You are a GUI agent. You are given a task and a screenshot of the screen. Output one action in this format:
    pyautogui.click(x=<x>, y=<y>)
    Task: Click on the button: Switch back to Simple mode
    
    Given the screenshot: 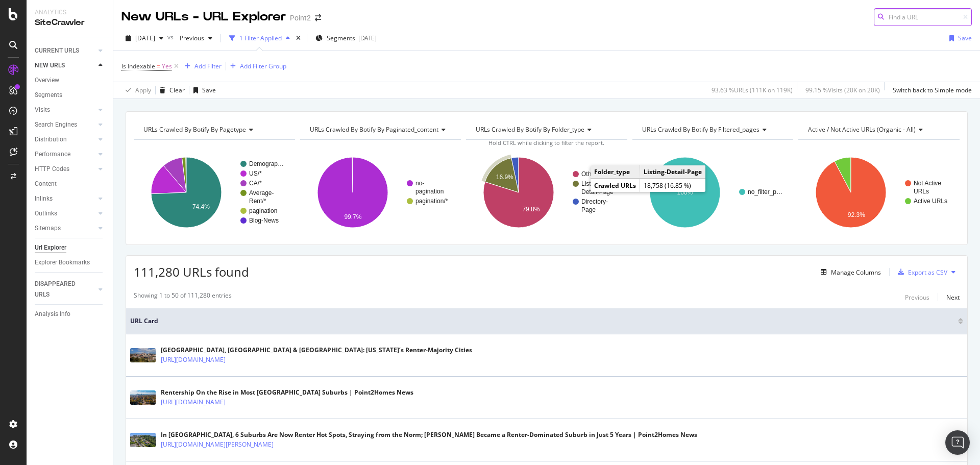 What is the action you would take?
    pyautogui.click(x=930, y=91)
    